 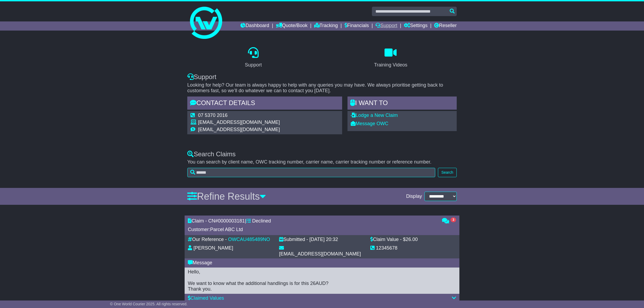 What do you see at coordinates (416, 26) in the screenshot?
I see `a: Settings` at bounding box center [416, 26].